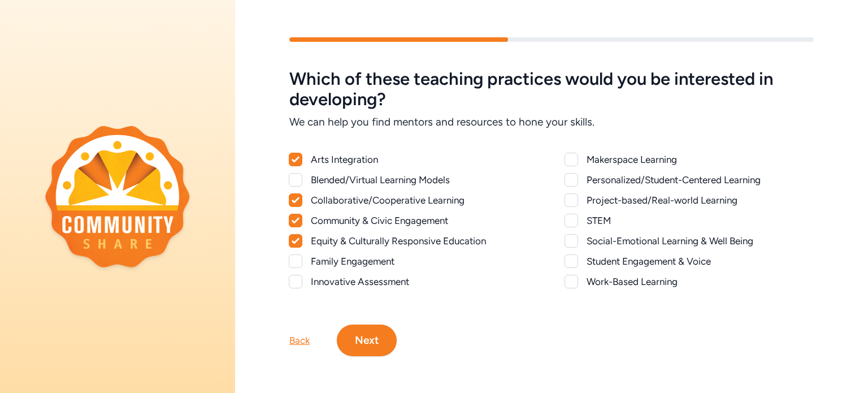 The image size is (868, 393). I want to click on div: Work-Based Learning, so click(700, 282).